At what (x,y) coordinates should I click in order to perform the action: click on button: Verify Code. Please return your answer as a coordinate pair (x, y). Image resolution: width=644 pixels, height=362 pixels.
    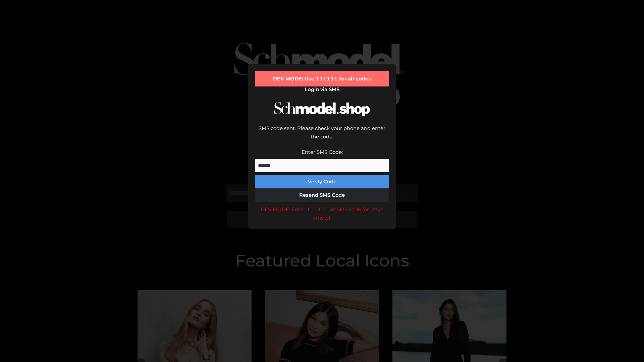
    Looking at the image, I should click on (322, 182).